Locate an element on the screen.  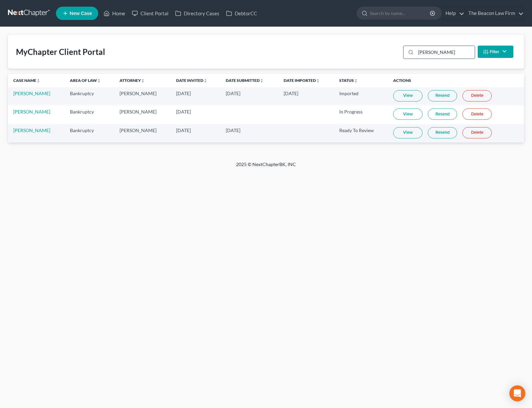
a: Attorneyunfold_more is located at coordinates (132, 81).